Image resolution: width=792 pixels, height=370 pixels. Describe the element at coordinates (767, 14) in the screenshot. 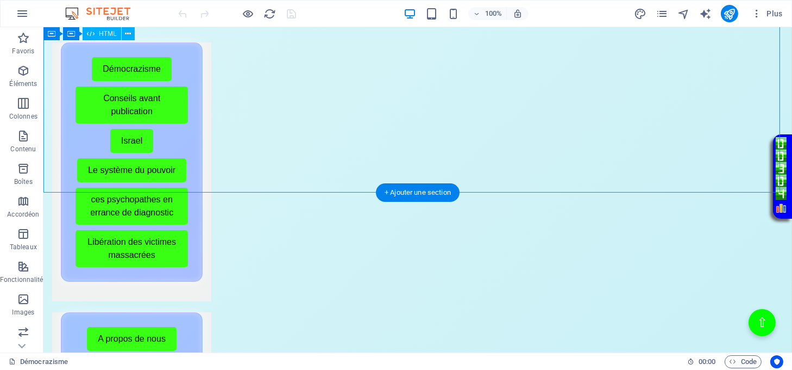

I see `span: Plus` at that location.